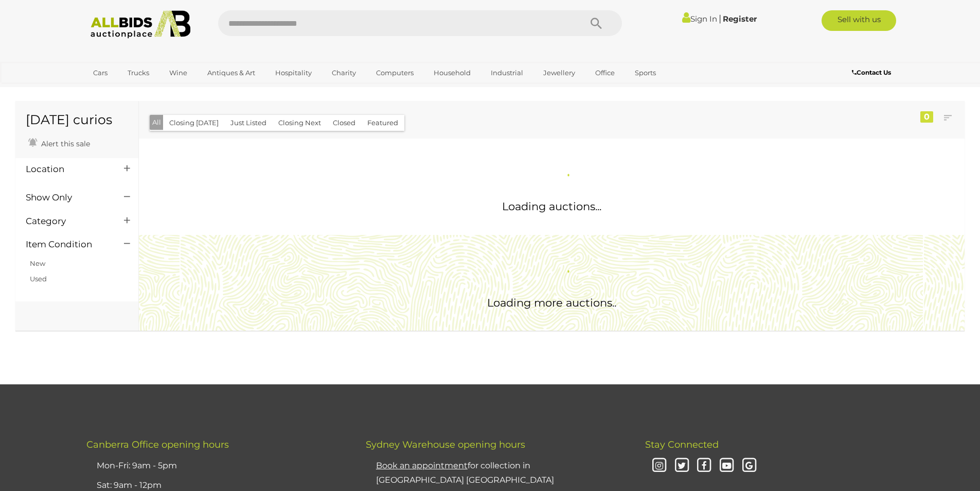 This screenshot has height=491, width=980. Describe the element at coordinates (156, 122) in the screenshot. I see `button: All` at that location.